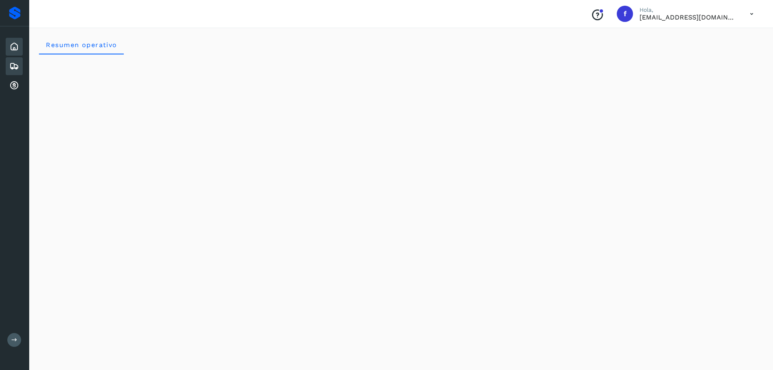  Describe the element at coordinates (14, 66) in the screenshot. I see `div: Embarques` at that location.